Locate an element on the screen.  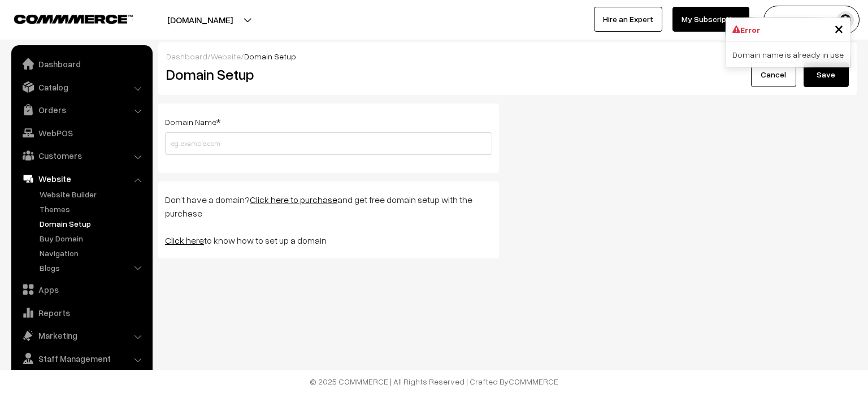
a: Reports is located at coordinates (81, 313).